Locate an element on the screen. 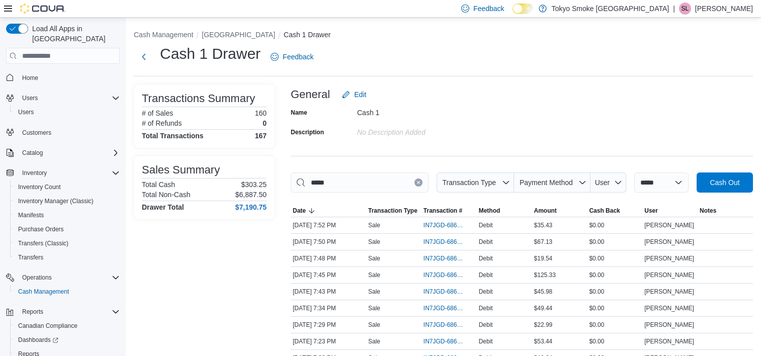 Image resolution: width=761 pixels, height=356 pixels. a: Transfers is located at coordinates (31, 257).